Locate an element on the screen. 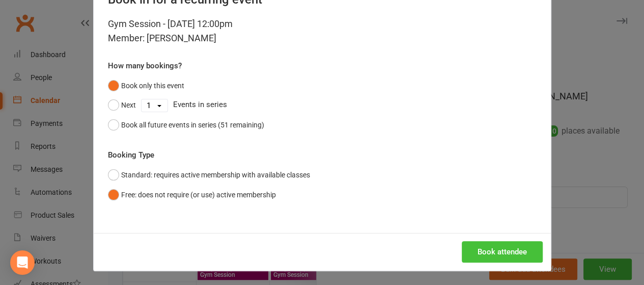  div: Book all future events in series (51 remaining) is located at coordinates (193, 125).